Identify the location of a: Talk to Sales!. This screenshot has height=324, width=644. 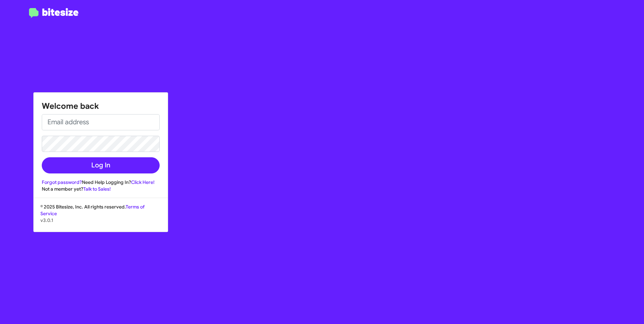
(97, 190).